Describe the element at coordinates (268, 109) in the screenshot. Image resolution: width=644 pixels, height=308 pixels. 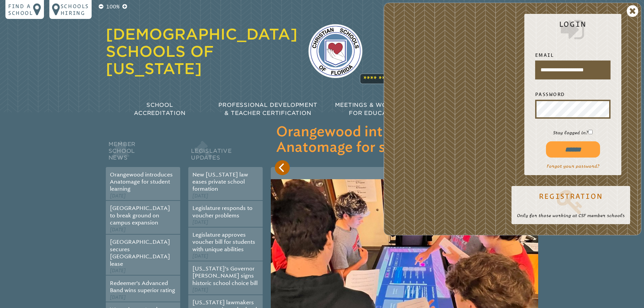
I see `span: Professional Development & Teacher Certification` at that location.